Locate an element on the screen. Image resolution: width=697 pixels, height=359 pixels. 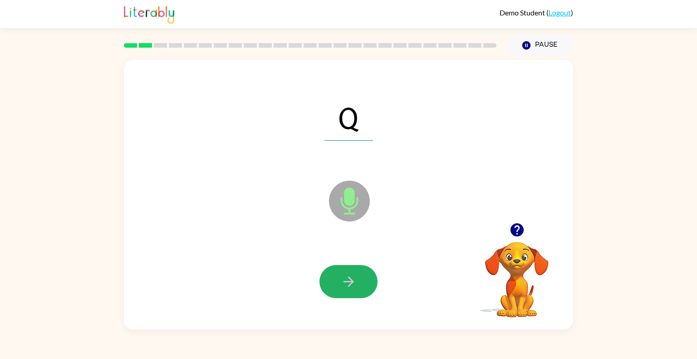
a: Logout is located at coordinates (559, 12).